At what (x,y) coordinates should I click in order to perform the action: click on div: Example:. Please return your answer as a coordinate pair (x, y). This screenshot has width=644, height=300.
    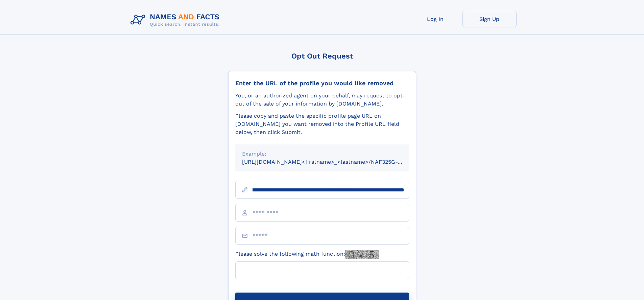
    Looking at the image, I should click on (322, 154).